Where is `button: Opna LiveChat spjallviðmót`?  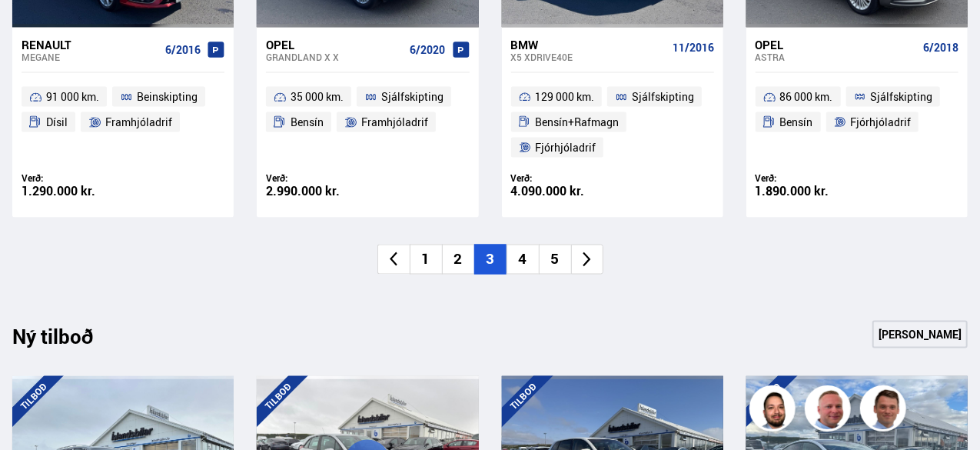
button: Opna LiveChat spjallviðmót is located at coordinates (35, 29).